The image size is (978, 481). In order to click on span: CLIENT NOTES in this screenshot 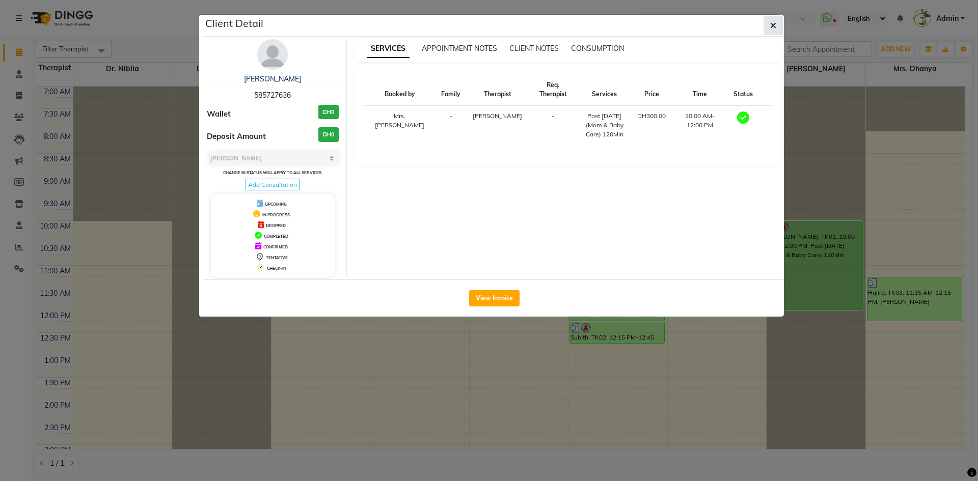, I will do `click(534, 48)`.